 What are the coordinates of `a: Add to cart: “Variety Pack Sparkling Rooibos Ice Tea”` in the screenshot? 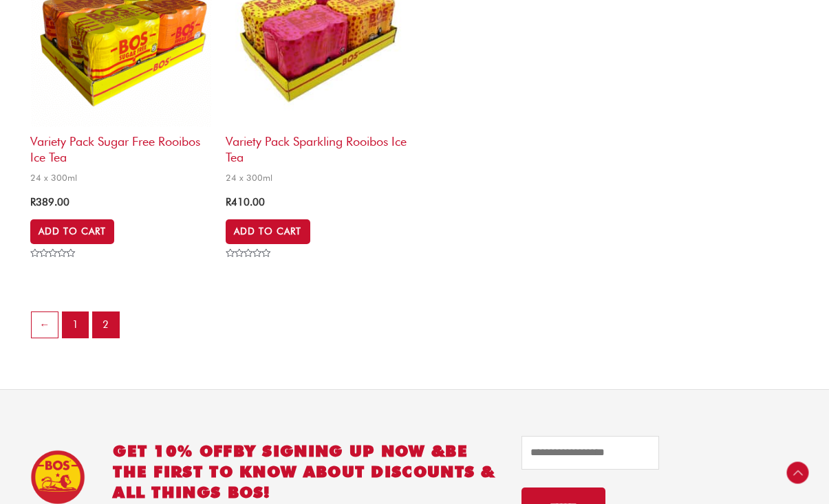 It's located at (267, 232).